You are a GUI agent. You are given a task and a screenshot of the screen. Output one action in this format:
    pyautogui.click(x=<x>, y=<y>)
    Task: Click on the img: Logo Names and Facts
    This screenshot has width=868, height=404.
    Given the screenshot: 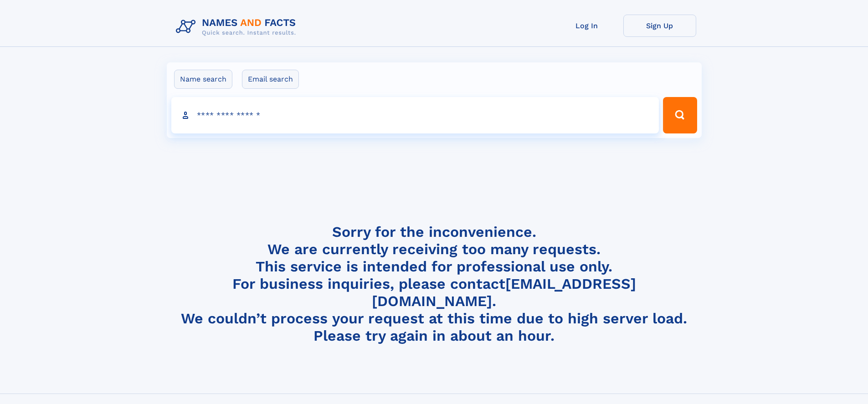 What is the action you would take?
    pyautogui.click(x=238, y=27)
    